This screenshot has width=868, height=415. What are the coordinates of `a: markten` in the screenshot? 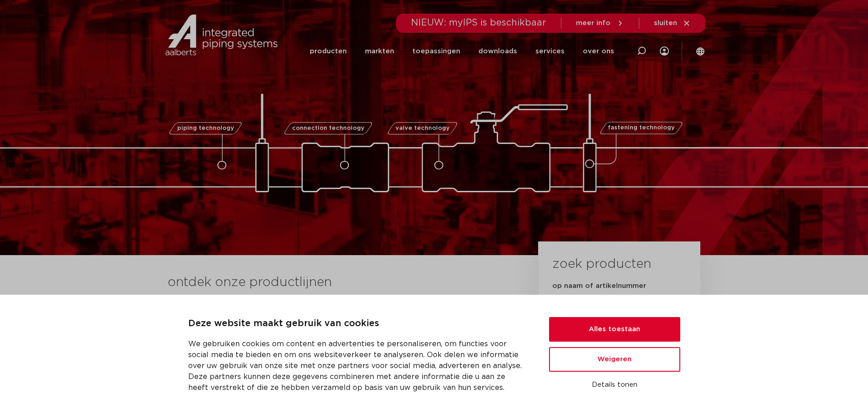 It's located at (379, 51).